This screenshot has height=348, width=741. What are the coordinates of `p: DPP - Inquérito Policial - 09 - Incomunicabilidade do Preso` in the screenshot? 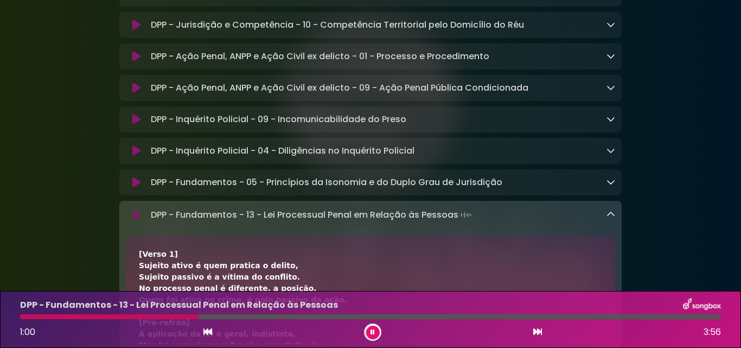 It's located at (278, 119).